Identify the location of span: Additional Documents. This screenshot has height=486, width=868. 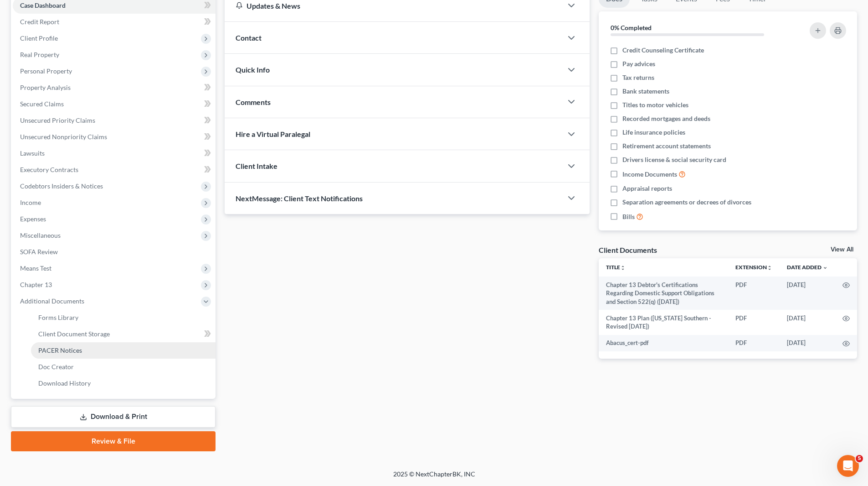
(52, 301).